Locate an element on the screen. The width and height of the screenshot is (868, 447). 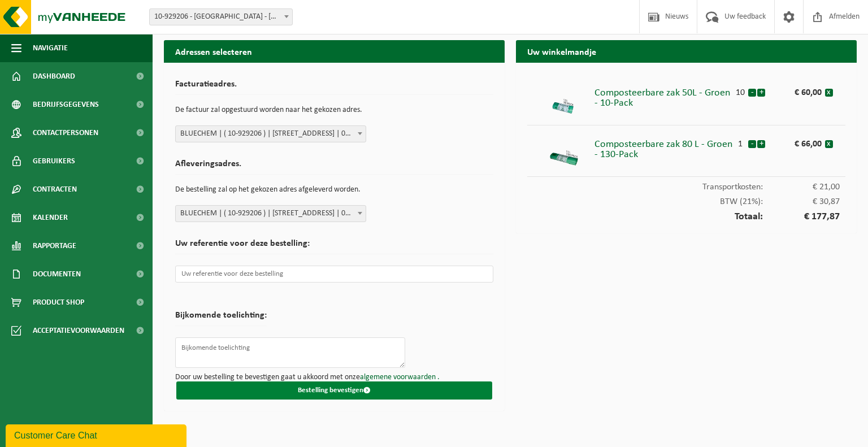
span: Kalender is located at coordinates (50, 217).